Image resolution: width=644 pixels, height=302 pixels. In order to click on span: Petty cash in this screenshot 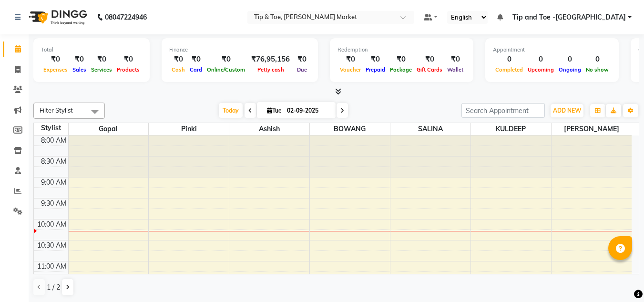, I will do `click(271, 70)`.